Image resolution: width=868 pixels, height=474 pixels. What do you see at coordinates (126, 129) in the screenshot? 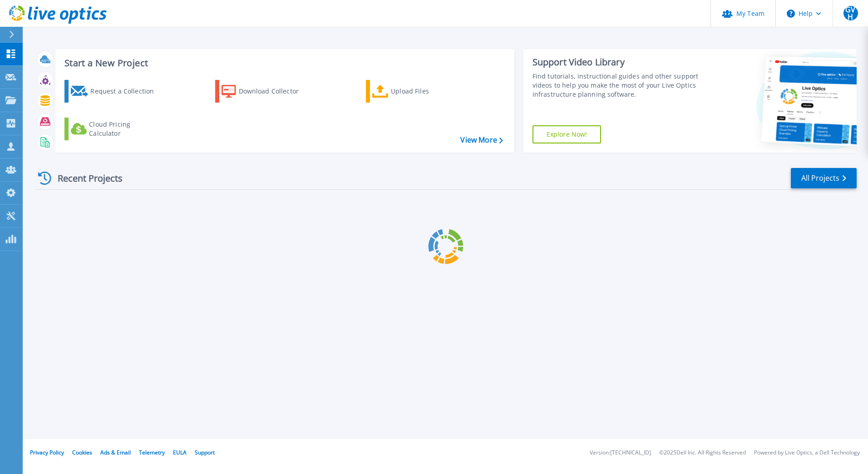
I see `div: Cloud Pricing Calculator` at bounding box center [126, 129].